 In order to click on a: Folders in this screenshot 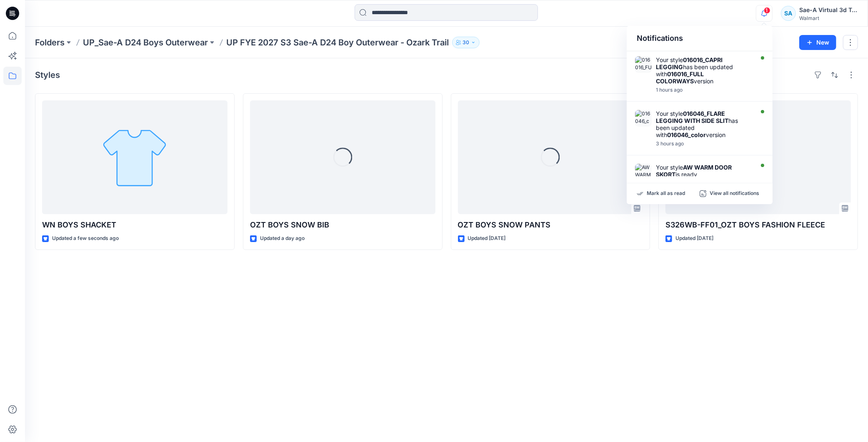, I will do `click(50, 42)`.